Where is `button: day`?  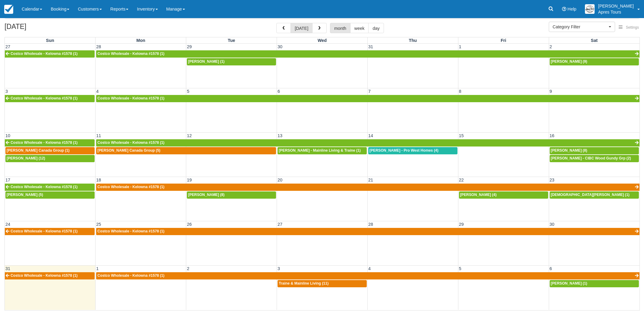
button: day is located at coordinates (376, 28).